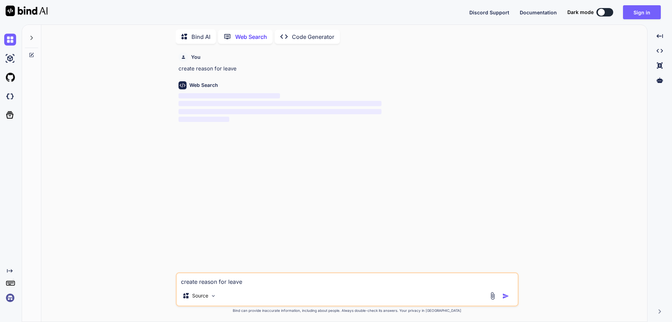 Image resolution: width=672 pixels, height=322 pixels. Describe the element at coordinates (201, 37) in the screenshot. I see `p: Bind AI` at that location.